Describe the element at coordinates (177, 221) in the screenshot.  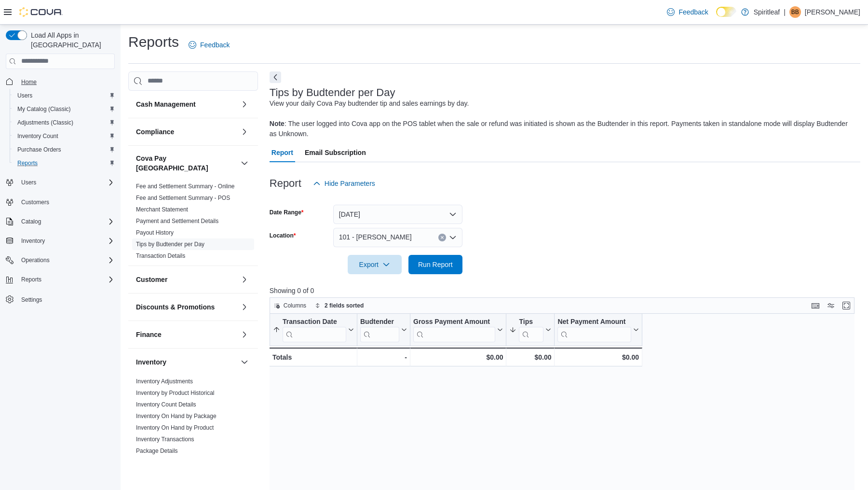
I see `span: Payment and Settlement Details` at that location.